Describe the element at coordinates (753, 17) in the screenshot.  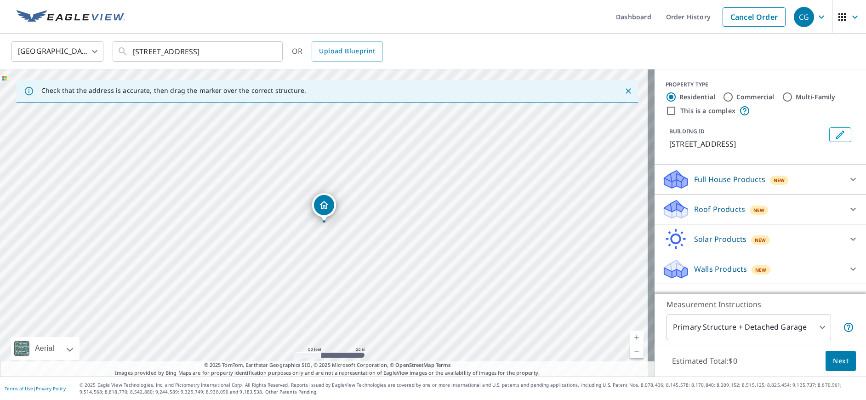
I see `a: Cancel Order` at that location.